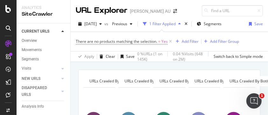  I want to click on h4: URLs Crawled By Botify By hn_core_segments, so click(134, 81).